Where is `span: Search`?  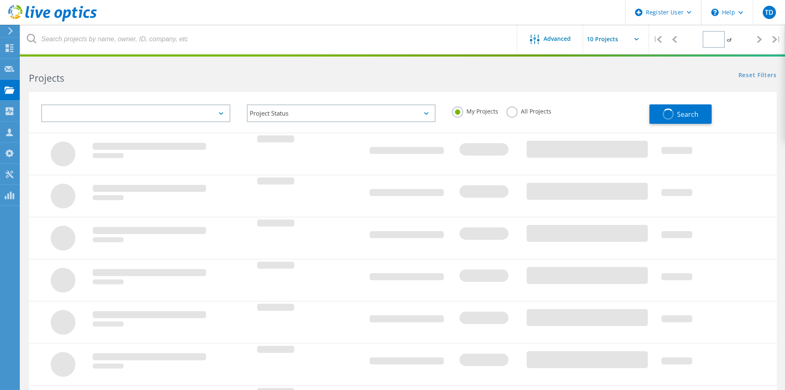 span: Search is located at coordinates (688, 114).